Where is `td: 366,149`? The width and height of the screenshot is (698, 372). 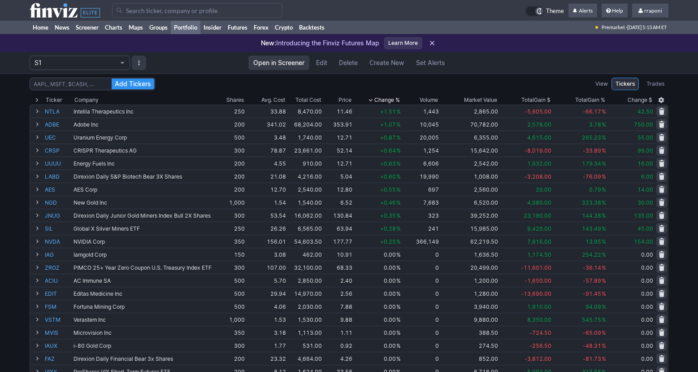 td: 366,149 is located at coordinates (421, 241).